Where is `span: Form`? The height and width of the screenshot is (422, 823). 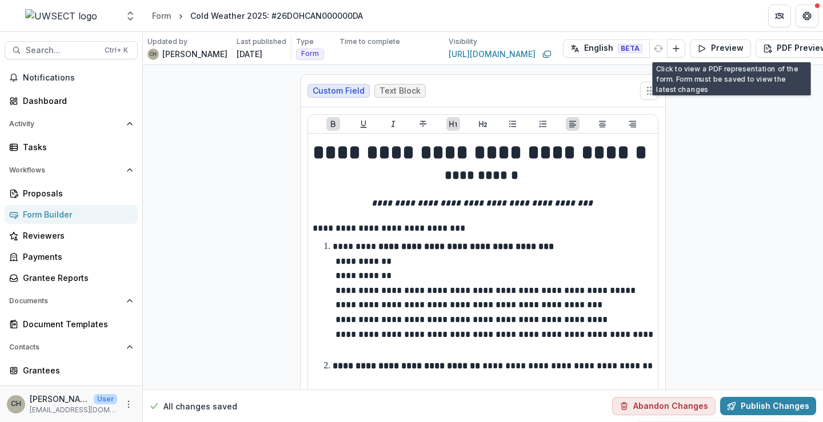
span: Form is located at coordinates (310, 54).